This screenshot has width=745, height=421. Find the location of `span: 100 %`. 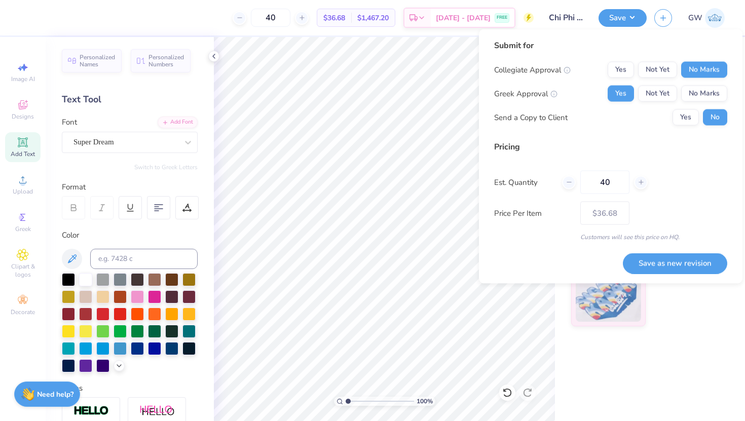

span: 100 % is located at coordinates (425, 402).